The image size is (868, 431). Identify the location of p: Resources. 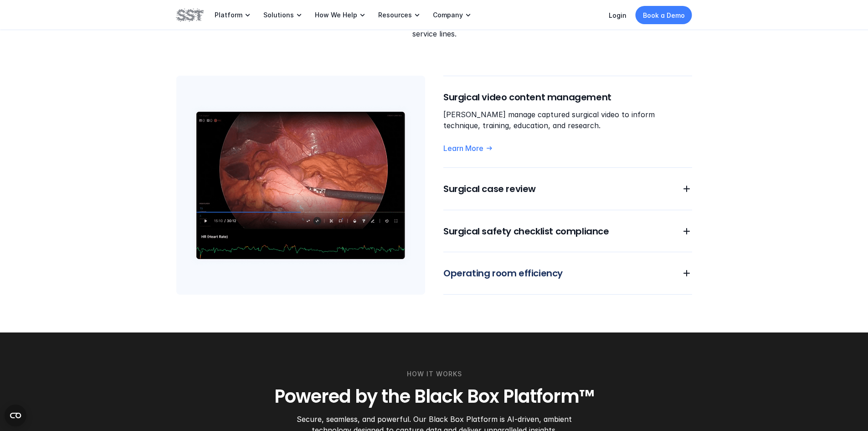
(395, 15).